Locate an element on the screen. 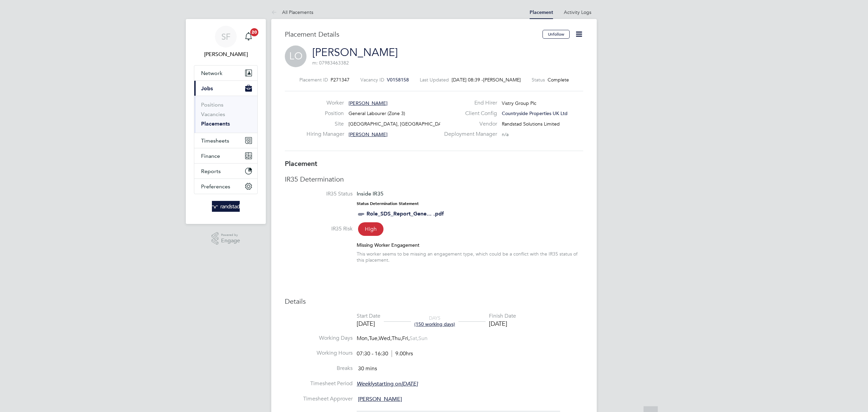 The height and width of the screenshot is (412, 868). label: End Hirer is located at coordinates (469, 103).